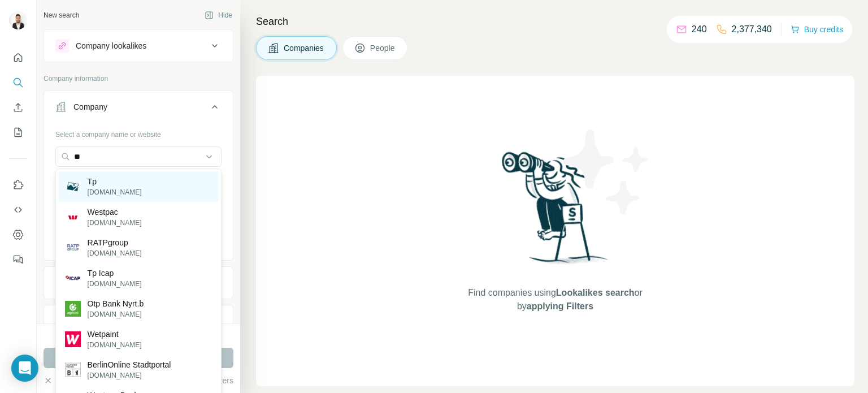 This screenshot has width=868, height=393. Describe the element at coordinates (139, 321) in the screenshot. I see `button: HQ location` at that location.